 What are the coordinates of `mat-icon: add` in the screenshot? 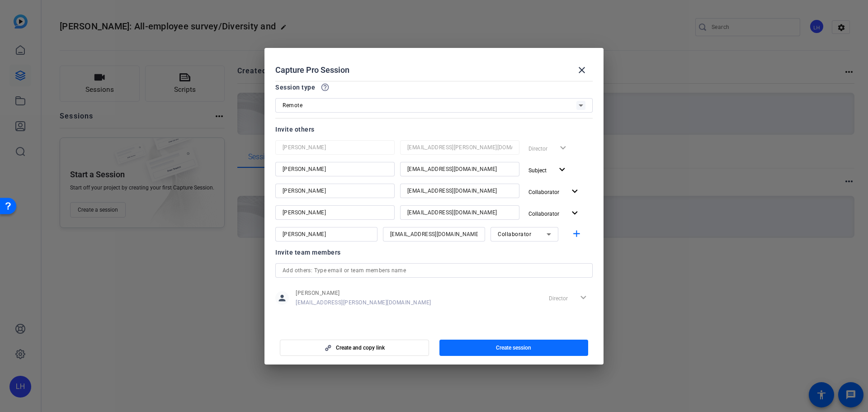 It's located at (576, 233).